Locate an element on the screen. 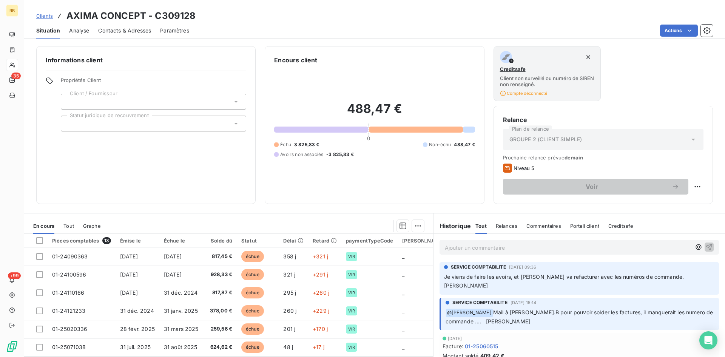  span: Creditsafe is located at coordinates (513, 69).